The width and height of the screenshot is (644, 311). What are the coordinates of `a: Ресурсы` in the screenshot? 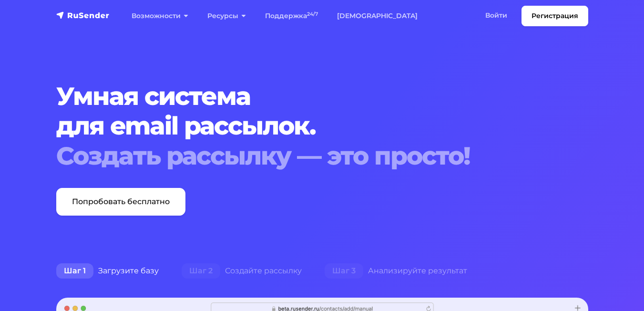 It's located at (226, 16).